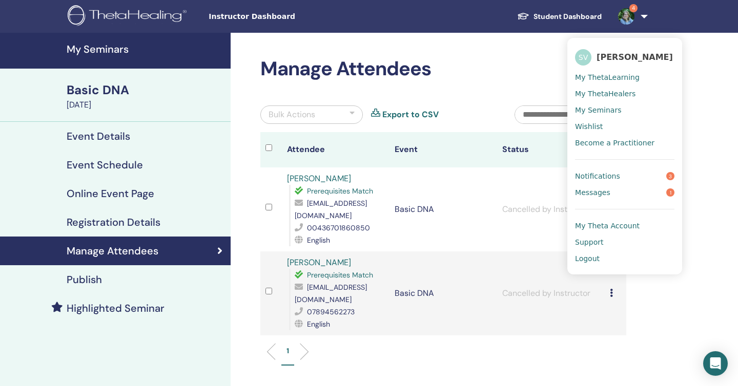 The height and width of the screenshot is (386, 738). Describe the element at coordinates (607, 226) in the screenshot. I see `span: My Theta Account` at that location.